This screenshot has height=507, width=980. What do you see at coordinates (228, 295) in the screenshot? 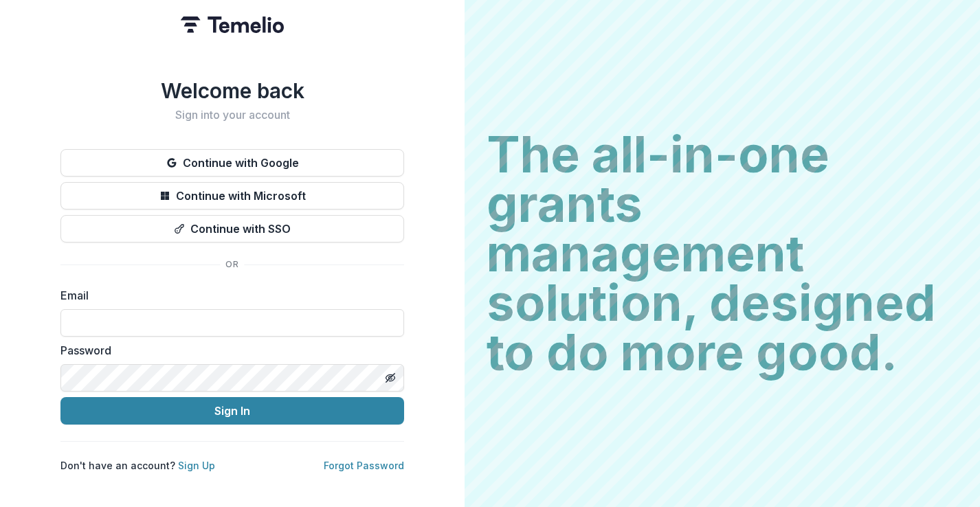
I see `label: Email` at bounding box center [228, 295].